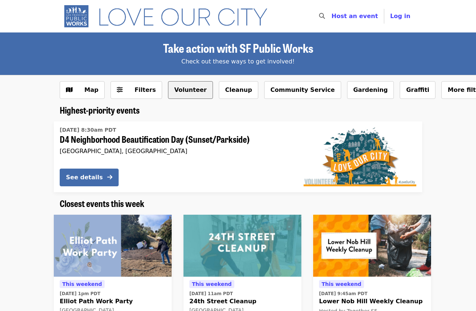 This screenshot has width=476, height=311. What do you see at coordinates (136, 90) in the screenshot?
I see `button: Filters (0 selected)` at bounding box center [136, 90].